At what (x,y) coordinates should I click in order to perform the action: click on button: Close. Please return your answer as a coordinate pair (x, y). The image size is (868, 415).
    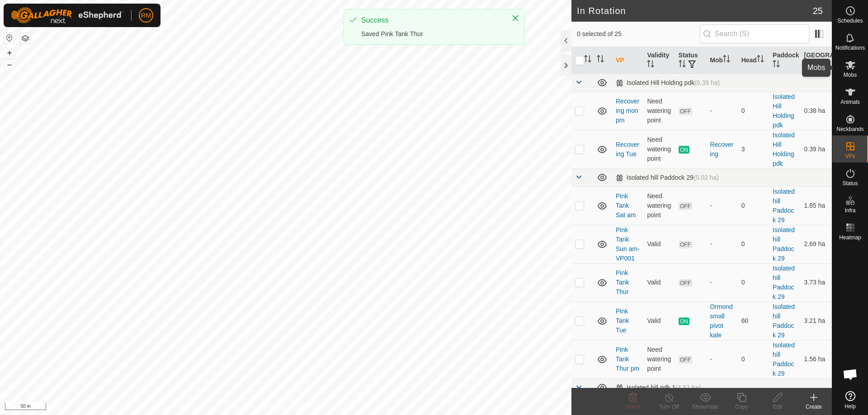
    Looking at the image, I should click on (515, 18).